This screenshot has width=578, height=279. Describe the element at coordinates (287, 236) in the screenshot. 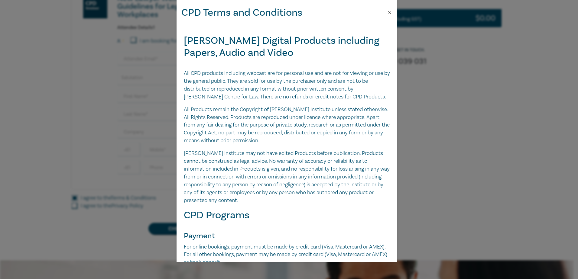

I see `h3: Payment` at that location.